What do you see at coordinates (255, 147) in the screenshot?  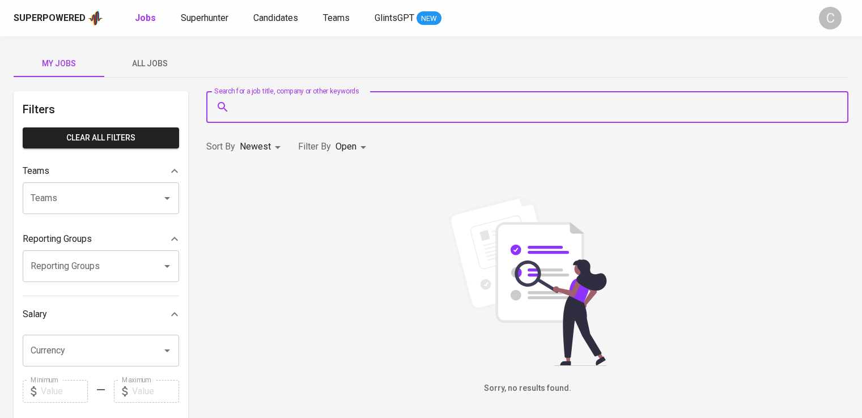 I see `p: Newest` at bounding box center [255, 147].